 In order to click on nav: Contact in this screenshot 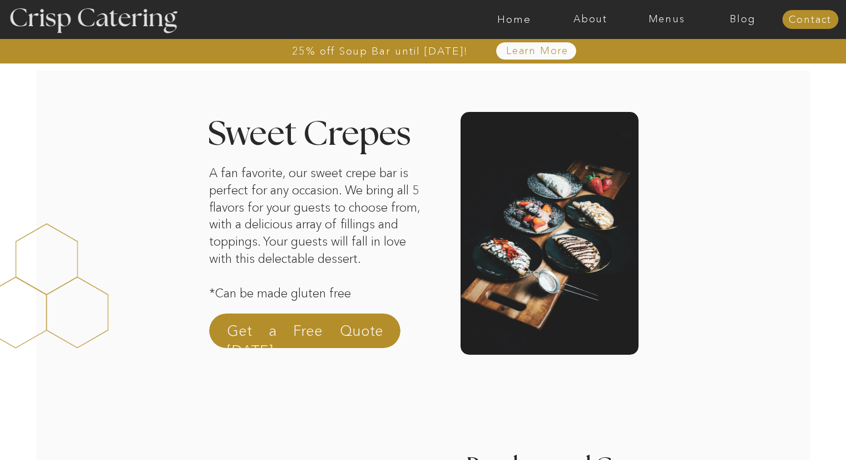, I will do `click(810, 20)`.